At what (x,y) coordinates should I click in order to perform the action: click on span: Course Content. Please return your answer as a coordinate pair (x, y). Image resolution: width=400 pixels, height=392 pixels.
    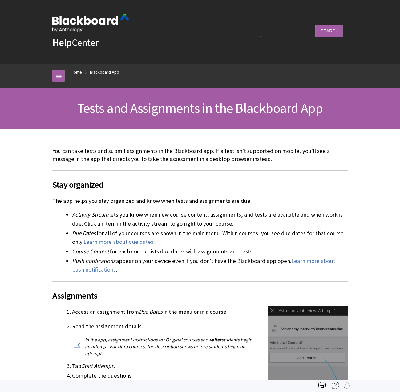
    Looking at the image, I should click on (91, 251).